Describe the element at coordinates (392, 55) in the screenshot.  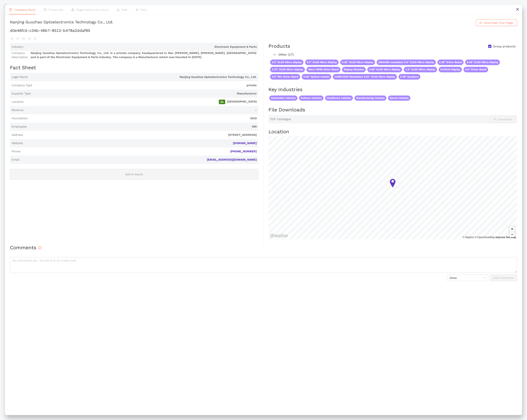
I see `div: Other (17)` at that location.